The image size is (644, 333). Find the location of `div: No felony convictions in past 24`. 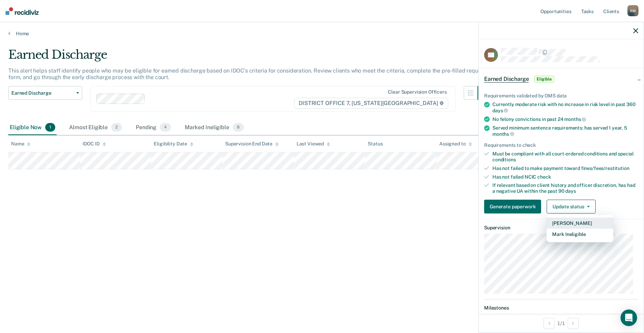

div: No felony convictions in past 24 is located at coordinates (565, 119).